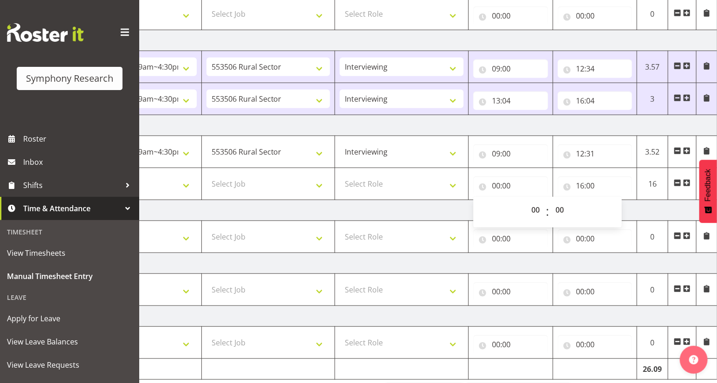 This screenshot has height=383, width=717. What do you see at coordinates (70, 78) in the screenshot?
I see `div: Symphony Research` at bounding box center [70, 78].